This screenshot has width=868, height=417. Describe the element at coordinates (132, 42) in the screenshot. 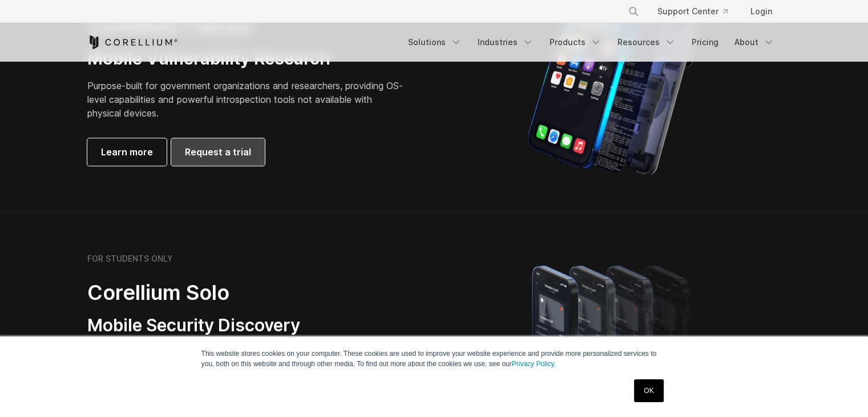

I see `a: Corellium Home` at that location.